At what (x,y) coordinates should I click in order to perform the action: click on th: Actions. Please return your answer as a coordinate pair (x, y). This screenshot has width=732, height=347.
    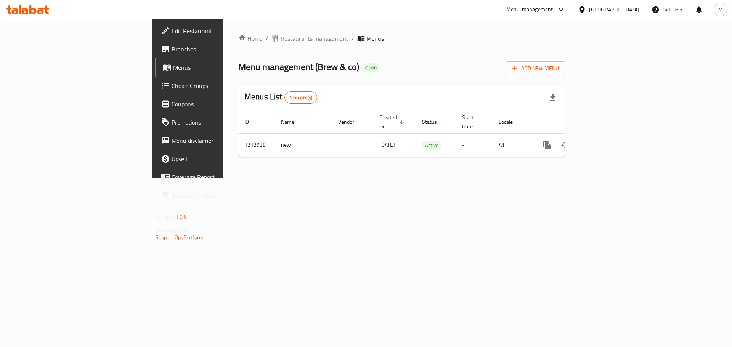
    Looking at the image, I should click on (575, 122).